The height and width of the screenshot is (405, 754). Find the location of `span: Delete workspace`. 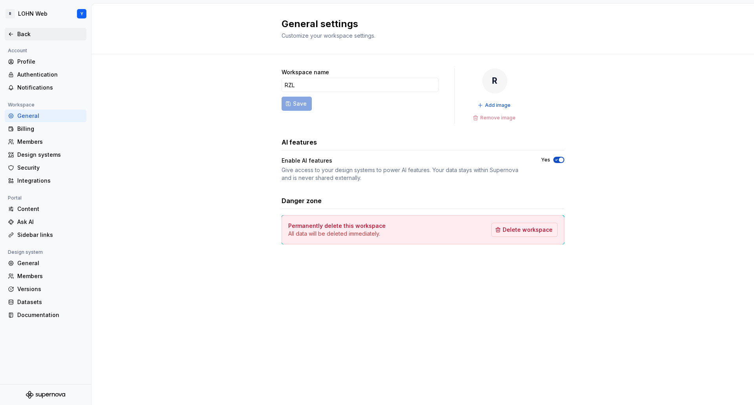

span: Delete workspace is located at coordinates (527, 230).